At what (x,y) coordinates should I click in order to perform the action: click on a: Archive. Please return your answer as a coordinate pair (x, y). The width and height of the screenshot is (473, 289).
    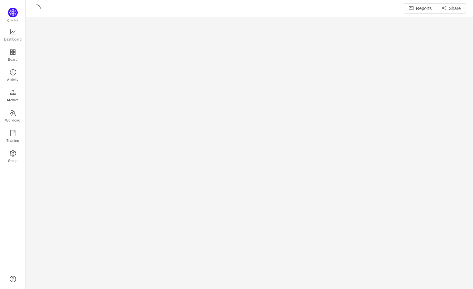
    Looking at the image, I should click on (13, 96).